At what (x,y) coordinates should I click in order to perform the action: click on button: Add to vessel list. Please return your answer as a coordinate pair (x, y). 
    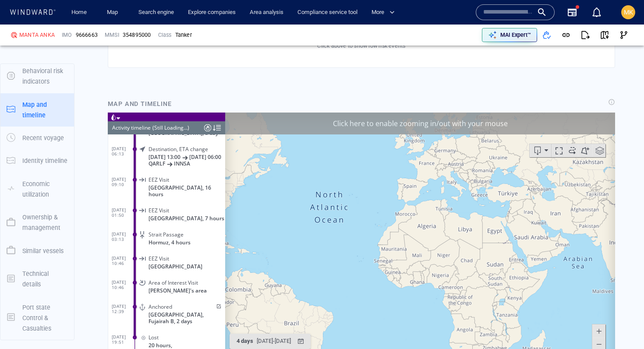
    Looking at the image, I should click on (547, 35).